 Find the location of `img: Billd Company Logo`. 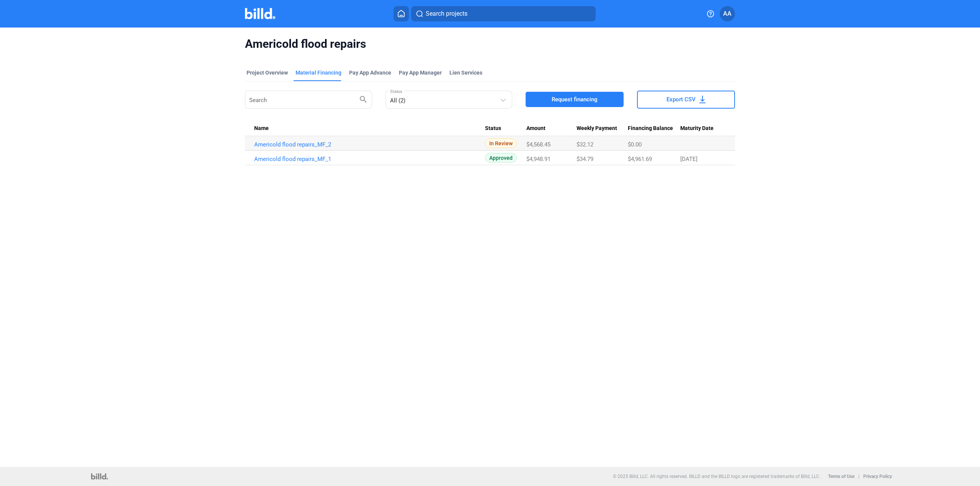

img: Billd Company Logo is located at coordinates (260, 13).